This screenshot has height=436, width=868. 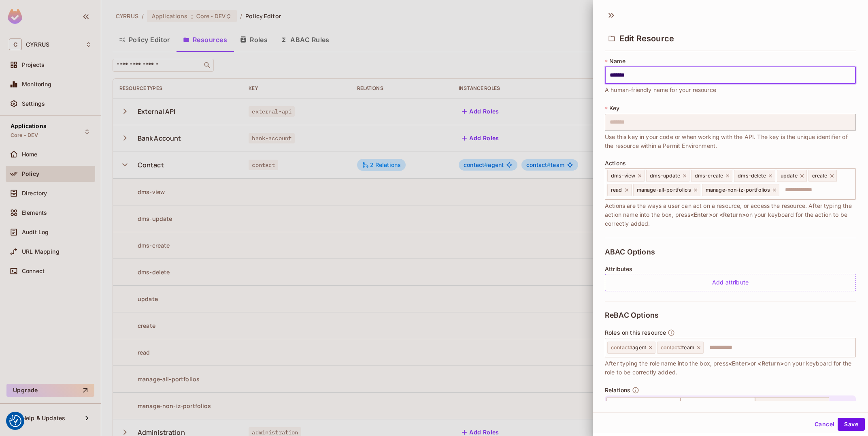 What do you see at coordinates (661, 90) in the screenshot?
I see `span: A human-friendly name for your resource` at bounding box center [661, 90].